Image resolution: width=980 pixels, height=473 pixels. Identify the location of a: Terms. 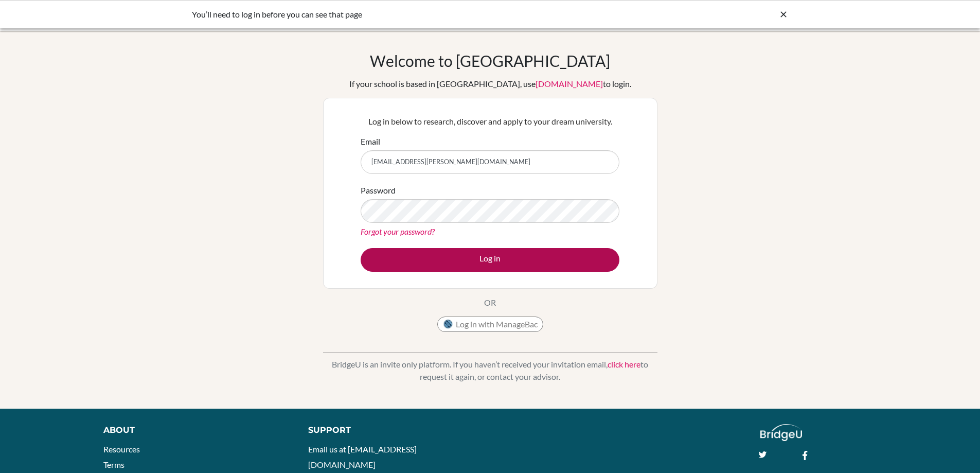
(114, 464).